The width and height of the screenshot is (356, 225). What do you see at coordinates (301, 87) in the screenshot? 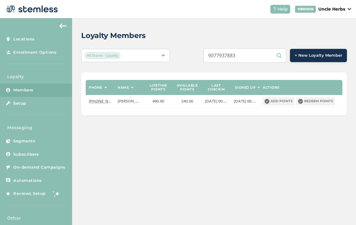
I see `th: Actions` at bounding box center [301, 87].